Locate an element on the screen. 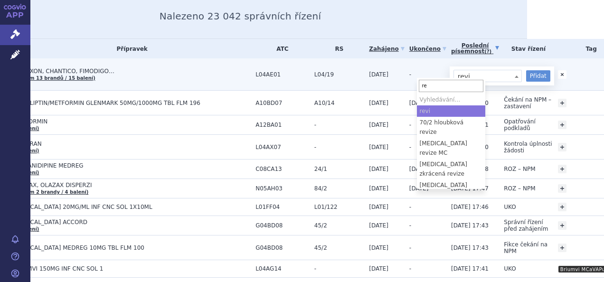  th: ATC is located at coordinates (280, 48).